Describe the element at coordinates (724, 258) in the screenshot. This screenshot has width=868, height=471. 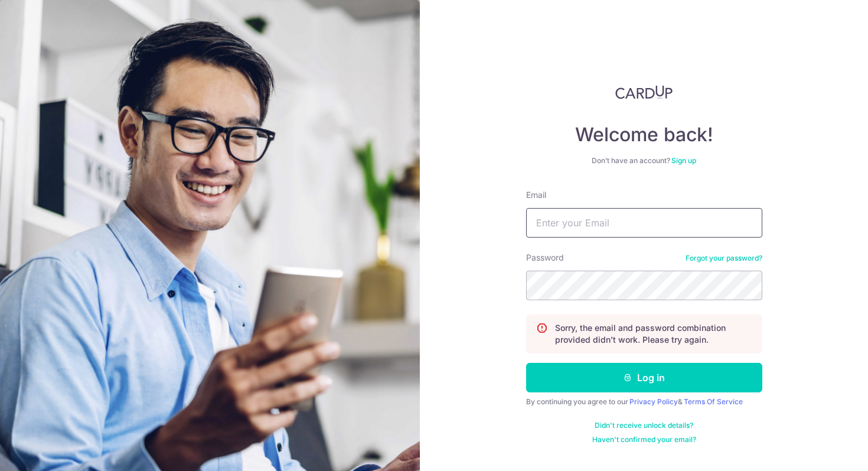
I see `a: Forgot your password?` at that location.